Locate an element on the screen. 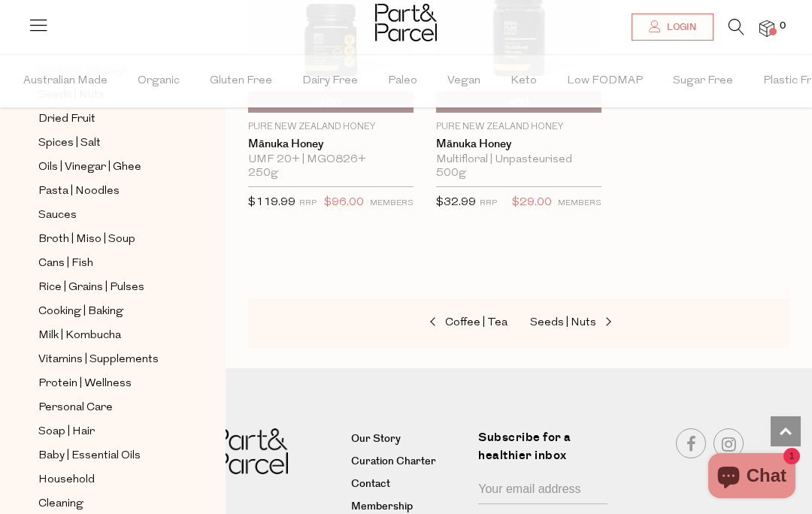 The image size is (812, 514). span: Keto is located at coordinates (524, 81).